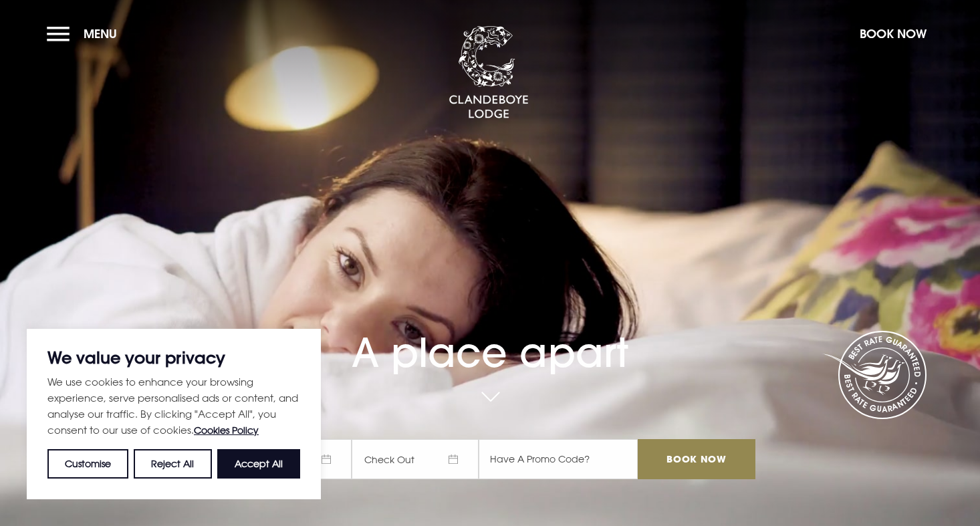  I want to click on span: Menu, so click(100, 33).